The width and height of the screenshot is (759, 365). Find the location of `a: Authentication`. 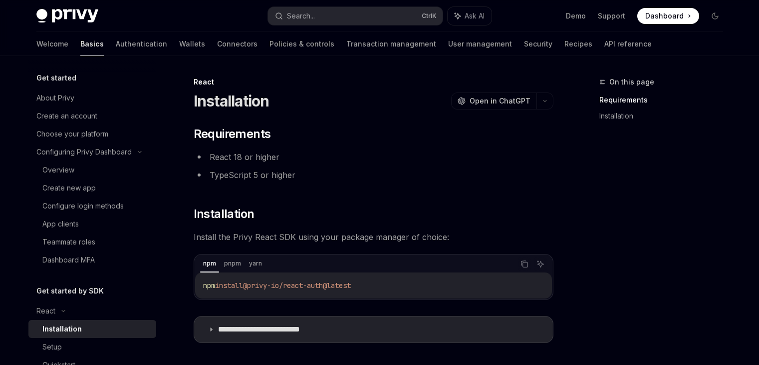

a: Authentication is located at coordinates (141, 44).